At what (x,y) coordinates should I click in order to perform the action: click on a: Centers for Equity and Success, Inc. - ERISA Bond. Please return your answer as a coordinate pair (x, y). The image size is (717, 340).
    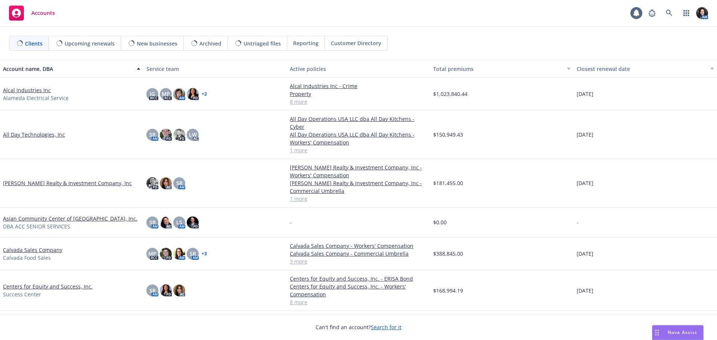
    Looking at the image, I should click on (358, 278).